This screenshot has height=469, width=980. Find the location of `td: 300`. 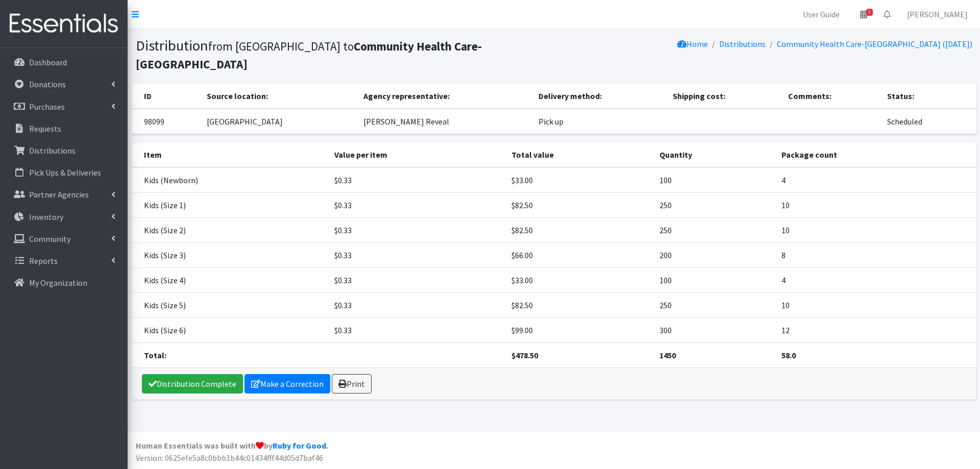

td: 300 is located at coordinates (714, 331).